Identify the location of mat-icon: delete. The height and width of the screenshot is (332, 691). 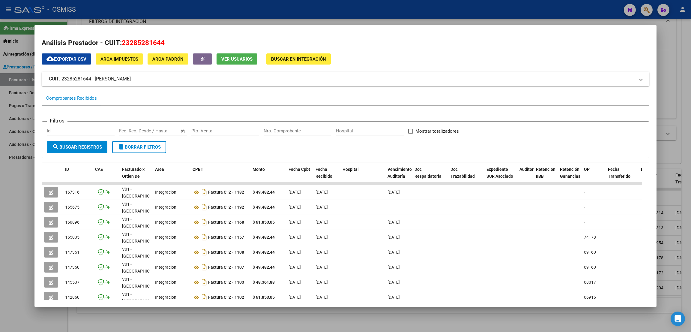
(121, 147).